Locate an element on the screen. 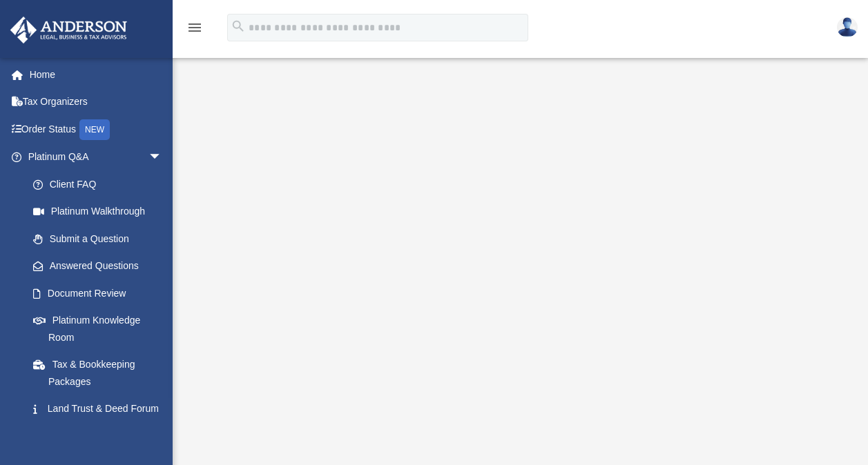 Image resolution: width=868 pixels, height=465 pixels. i: search is located at coordinates (238, 26).